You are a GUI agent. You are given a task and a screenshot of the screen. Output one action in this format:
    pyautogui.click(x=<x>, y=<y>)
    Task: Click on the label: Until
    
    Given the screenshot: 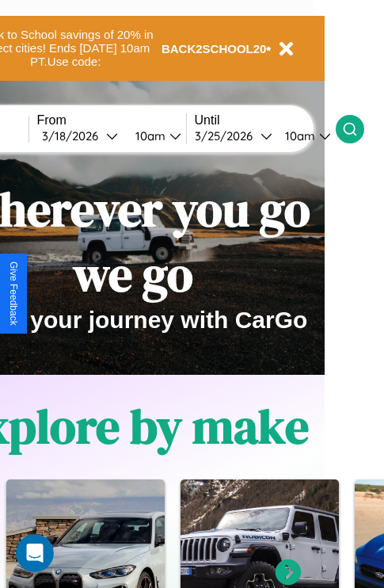 What is the action you would take?
    pyautogui.click(x=265, y=120)
    